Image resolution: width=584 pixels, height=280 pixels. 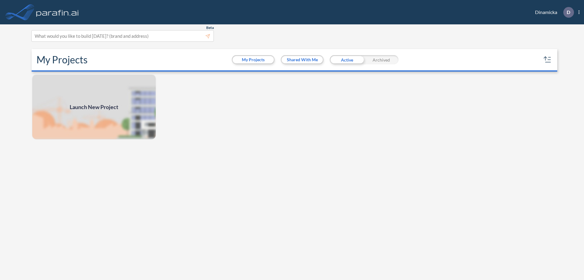 I want to click on div: Active, so click(x=347, y=60).